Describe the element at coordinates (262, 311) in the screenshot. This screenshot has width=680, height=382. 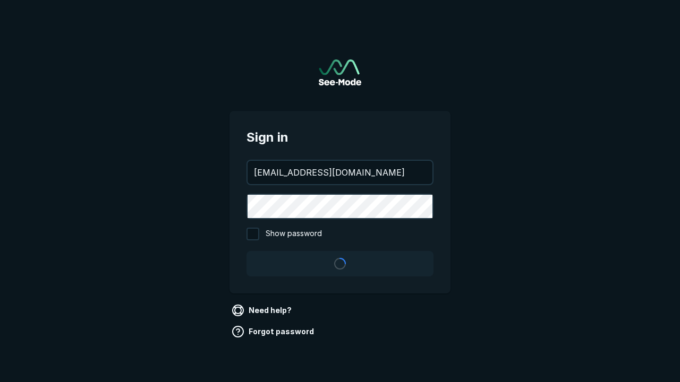
I see `a: Need help?` at that location.